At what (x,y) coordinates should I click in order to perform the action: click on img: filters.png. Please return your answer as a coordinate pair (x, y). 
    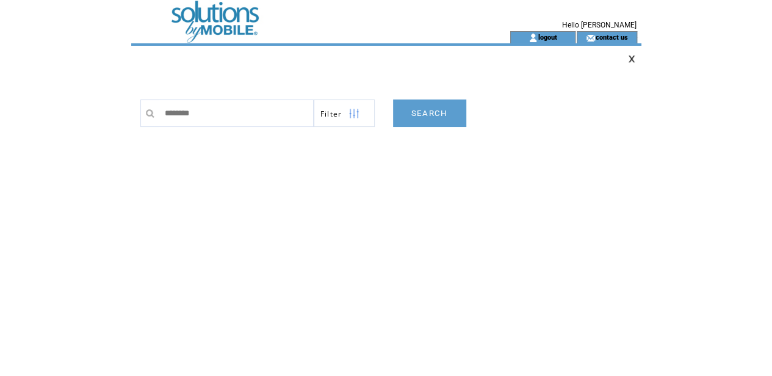
    Looking at the image, I should click on (354, 113).